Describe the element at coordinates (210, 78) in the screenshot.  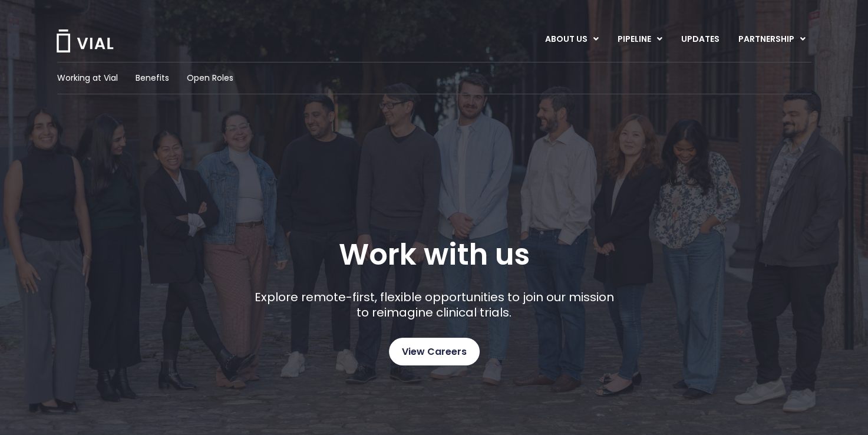
I see `span: Open Roles` at that location.